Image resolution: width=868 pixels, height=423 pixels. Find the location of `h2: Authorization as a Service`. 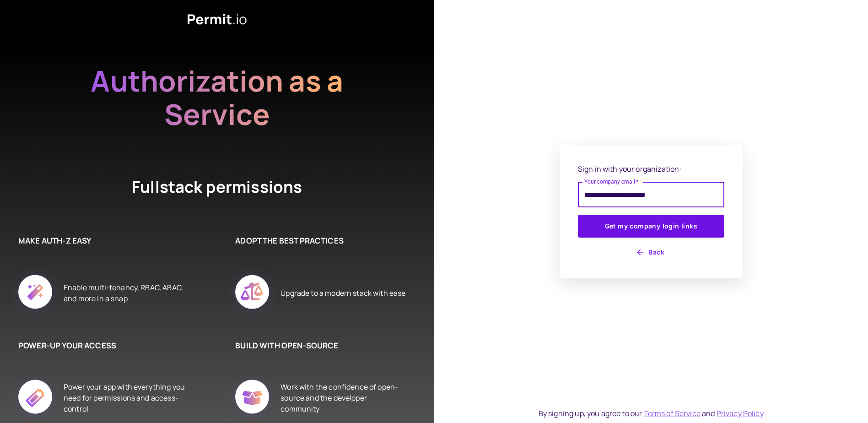

h2: Authorization as a Service is located at coordinates (217, 97).